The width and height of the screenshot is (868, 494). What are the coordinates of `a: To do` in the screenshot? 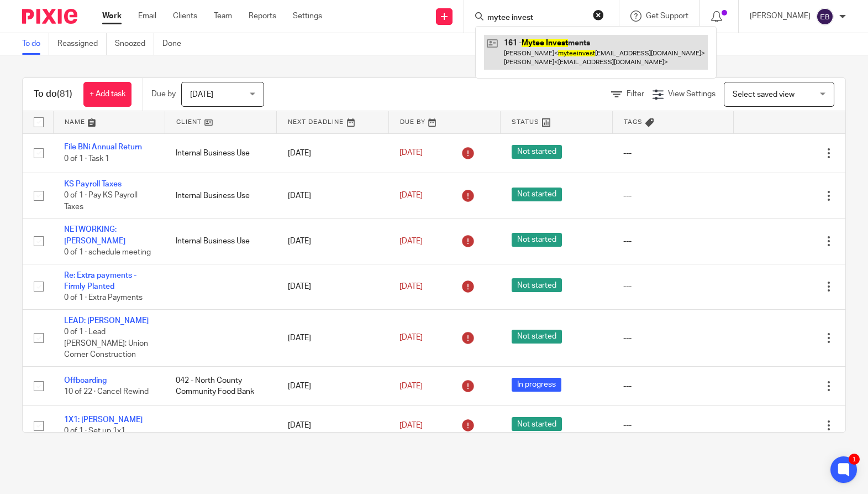 It's located at (35, 44).